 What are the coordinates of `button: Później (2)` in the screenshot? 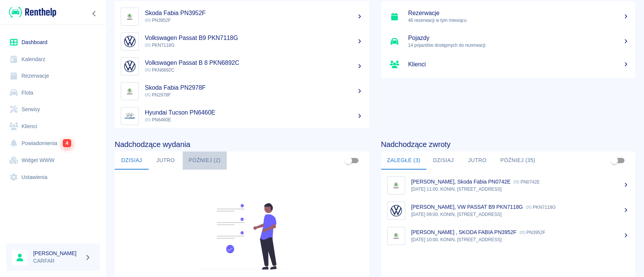 It's located at (205, 160).